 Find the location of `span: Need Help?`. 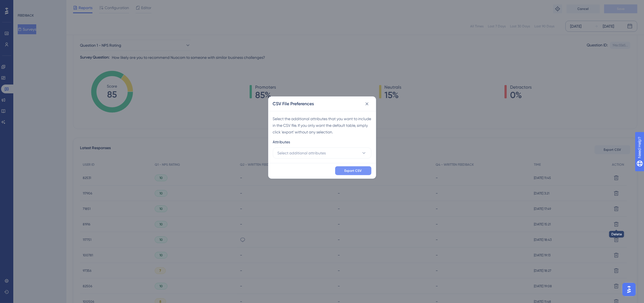

span: Need Help? is located at coordinates (24, 5).